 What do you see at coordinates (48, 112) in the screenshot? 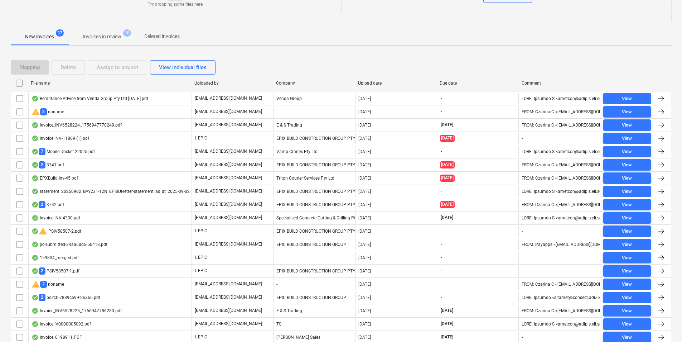
I see `div: noname` at bounding box center [48, 112].